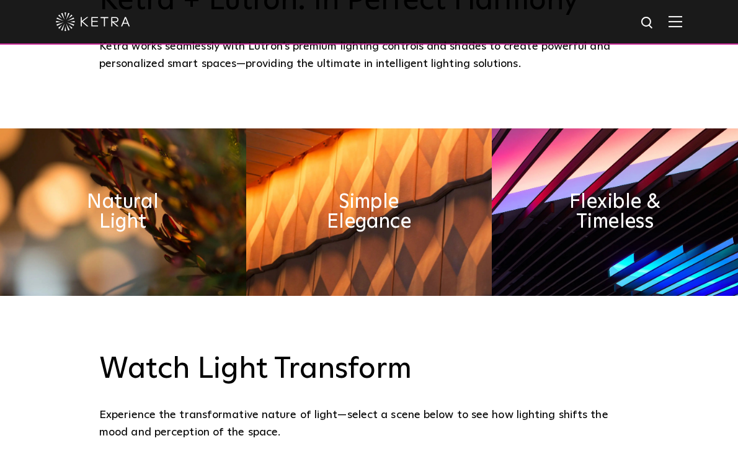 The image size is (738, 464). What do you see at coordinates (369, 212) in the screenshot?
I see `img: simple_elegance` at bounding box center [369, 212].